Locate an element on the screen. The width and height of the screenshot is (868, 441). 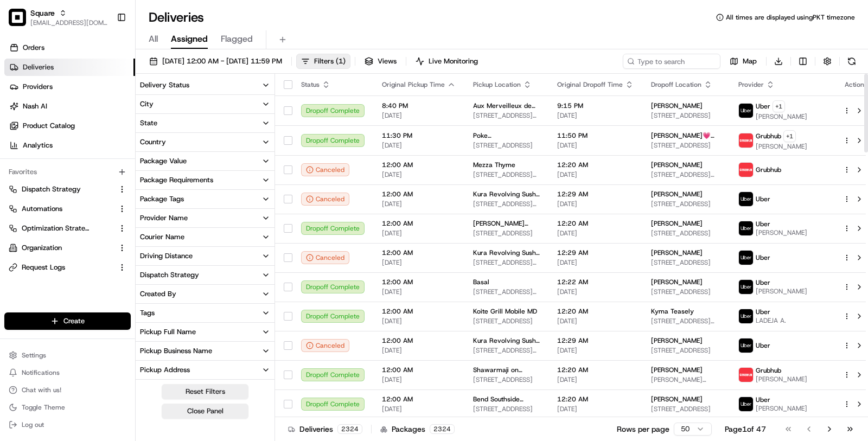
span: Deliveries is located at coordinates (38, 67).